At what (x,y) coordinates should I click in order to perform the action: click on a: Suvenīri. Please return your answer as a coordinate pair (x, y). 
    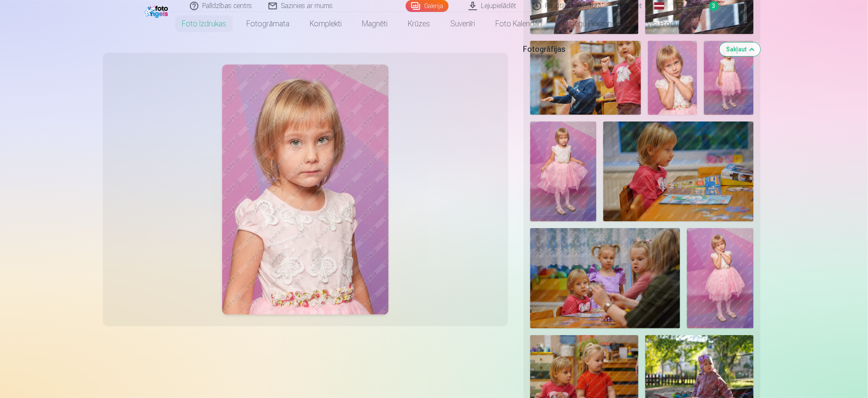
    Looking at the image, I should click on (462, 24).